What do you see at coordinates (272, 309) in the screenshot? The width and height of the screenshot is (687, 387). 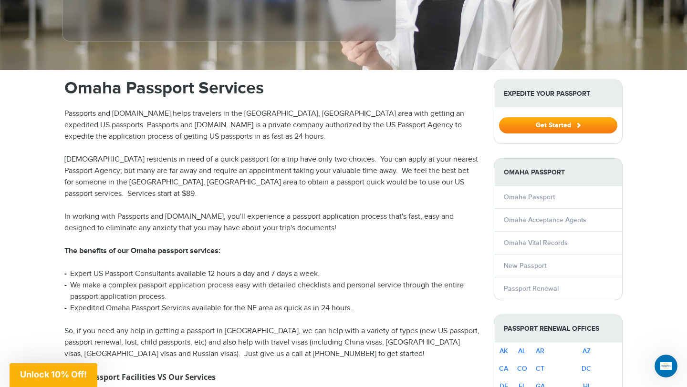 I see `li: Expedited Omaha Passport Services available for the NE area as quick as in 24 hours..` at bounding box center [272, 309].